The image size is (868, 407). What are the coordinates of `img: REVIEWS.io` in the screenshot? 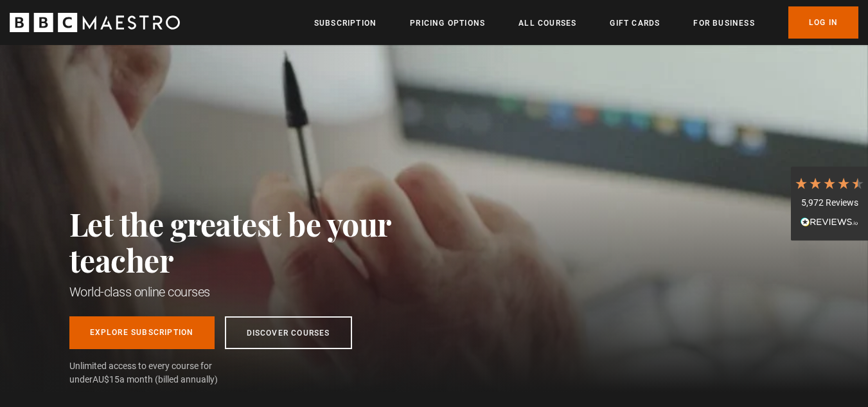 It's located at (829, 222).